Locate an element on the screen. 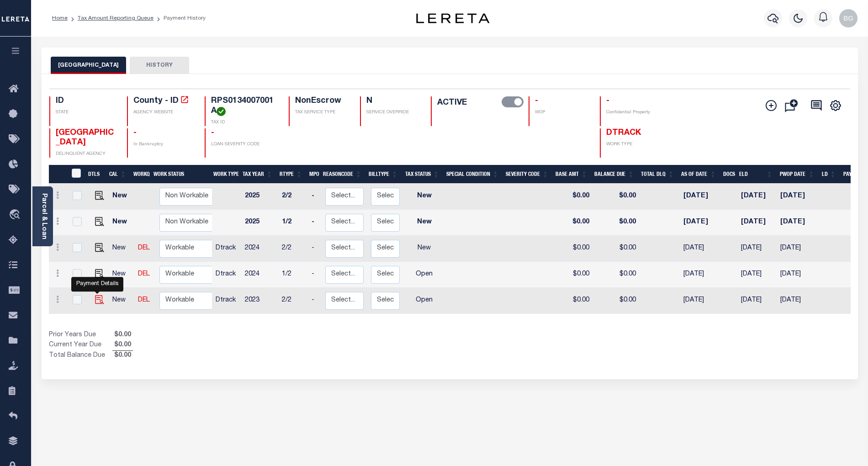 This screenshot has width=868, height=466. label: ACTIVE is located at coordinates (452, 103).